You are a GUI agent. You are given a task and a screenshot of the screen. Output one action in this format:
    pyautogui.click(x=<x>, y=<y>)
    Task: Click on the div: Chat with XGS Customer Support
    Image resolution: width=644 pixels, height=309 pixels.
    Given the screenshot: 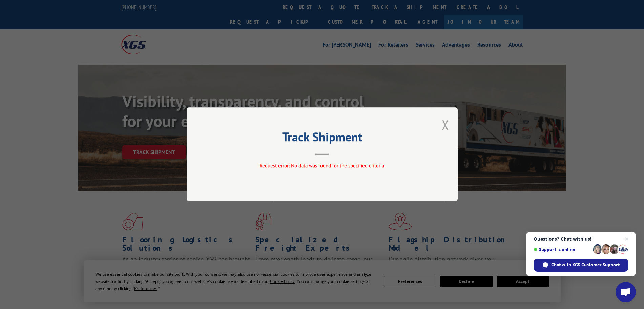 What is the action you would take?
    pyautogui.click(x=581, y=265)
    